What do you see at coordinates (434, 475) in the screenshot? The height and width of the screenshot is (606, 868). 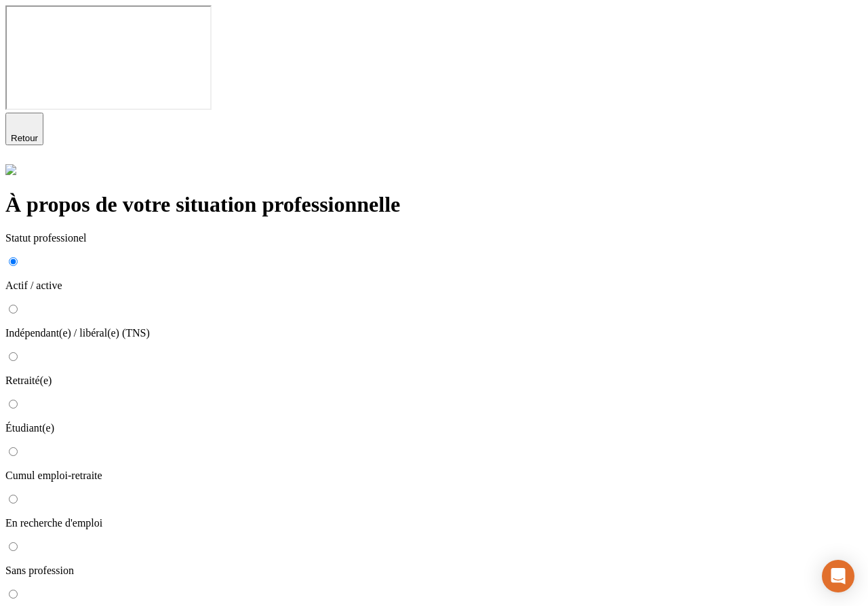 I see `p: Cumul emploi-retraite` at bounding box center [434, 475].